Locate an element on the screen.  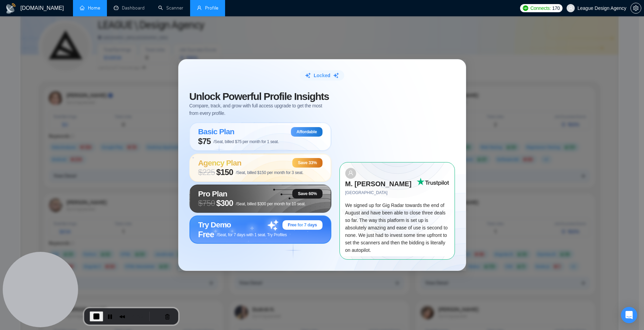
span: /Seat, billed $75 per month for 1 seat. is located at coordinates (246, 142).